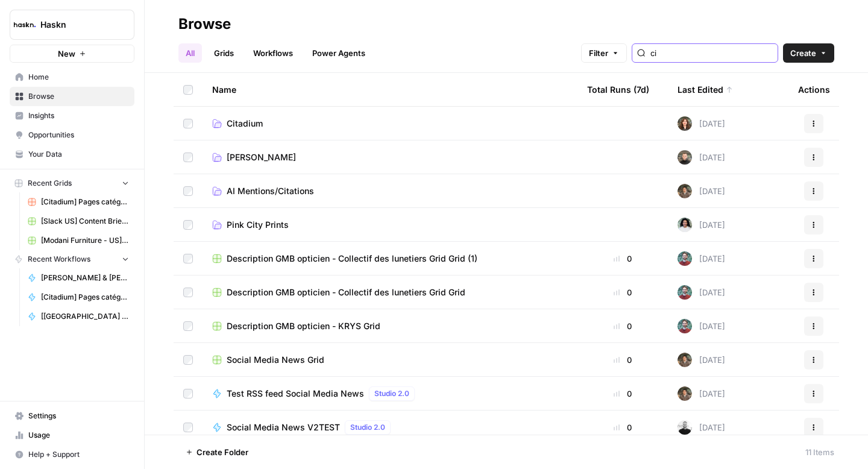 This screenshot has height=469, width=868. What do you see at coordinates (390, 326) in the screenshot?
I see `a: Description GMB opticien - KRYS Grid` at bounding box center [390, 326].